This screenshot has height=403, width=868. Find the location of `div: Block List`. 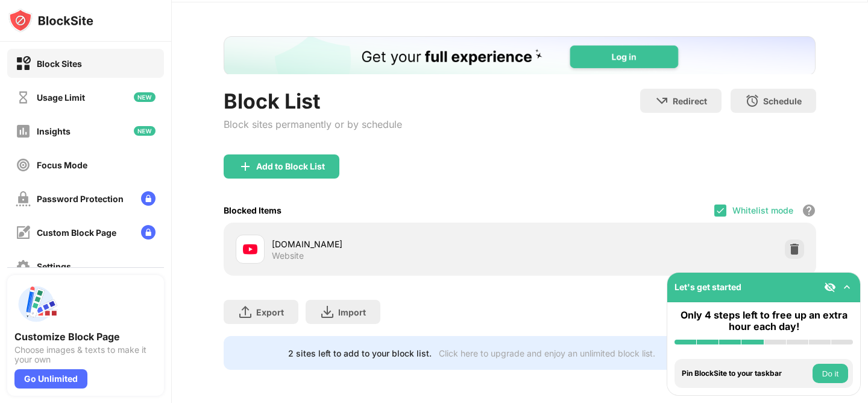

div: Block List is located at coordinates (313, 101).